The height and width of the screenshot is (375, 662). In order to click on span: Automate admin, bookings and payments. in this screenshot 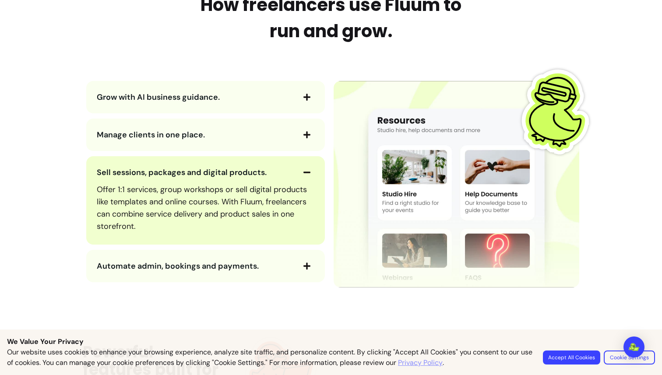, I will do `click(178, 266)`.